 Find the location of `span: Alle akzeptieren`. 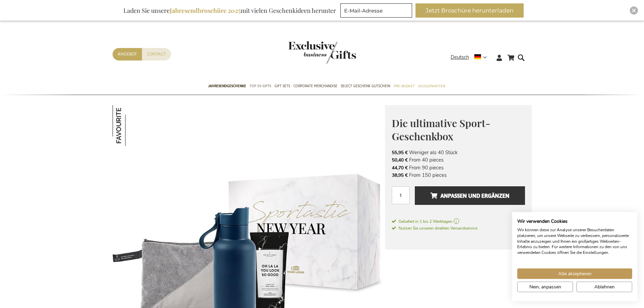

span: Alle akzeptieren is located at coordinates (575, 273).